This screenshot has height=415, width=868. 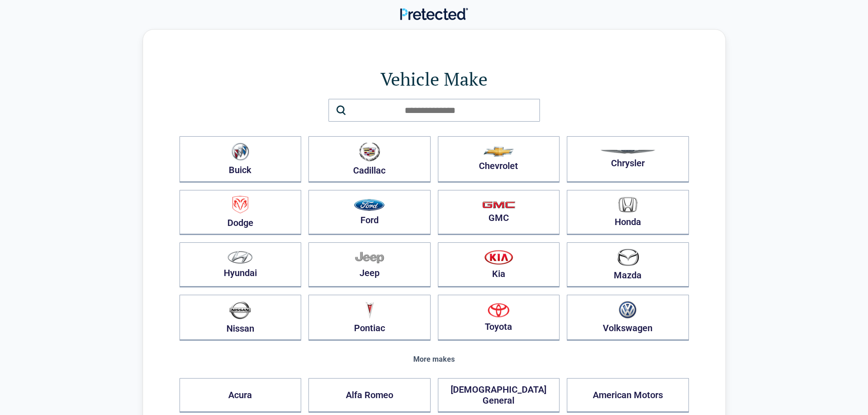 What do you see at coordinates (241, 265) in the screenshot?
I see `button: Hyundai` at bounding box center [241, 265].